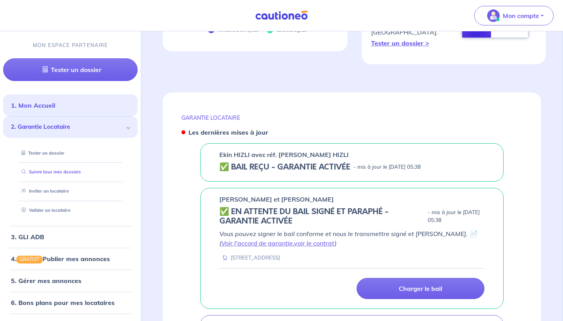 The image size is (563, 321). I want to click on div: 6. Bons plans pour mes locataires, so click(70, 302).